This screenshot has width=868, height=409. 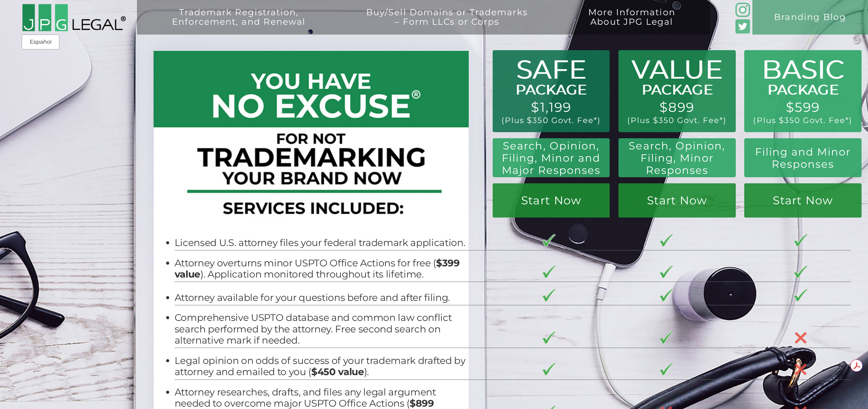 What do you see at coordinates (238, 24) in the screenshot?
I see `a: Trademark Registration,Enforcement, and Renewal` at bounding box center [238, 24].